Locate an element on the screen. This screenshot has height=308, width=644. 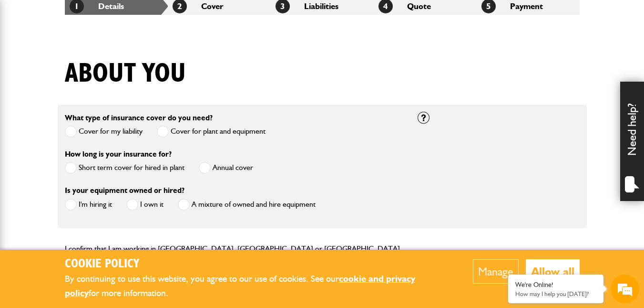
p: How may I help you today? is located at coordinates (556, 294).